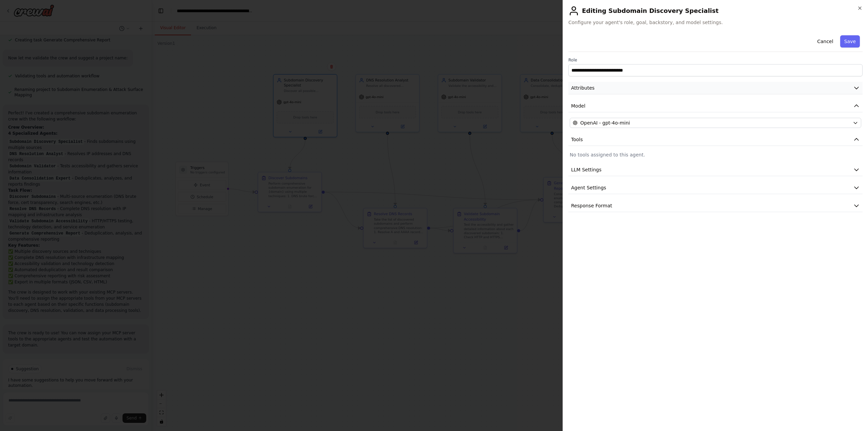  What do you see at coordinates (605, 123) in the screenshot?
I see `span: OpenAI - gpt-4o-mini` at bounding box center [605, 123].